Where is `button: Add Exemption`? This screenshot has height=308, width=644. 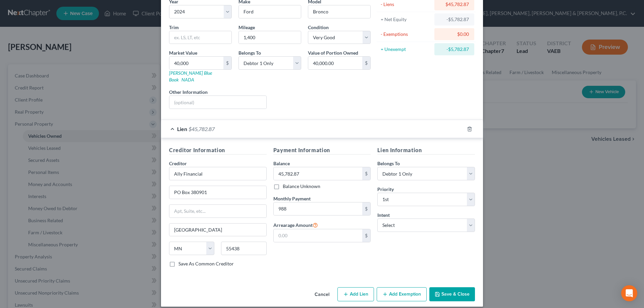 button: Add Exemption is located at coordinates (401, 295).